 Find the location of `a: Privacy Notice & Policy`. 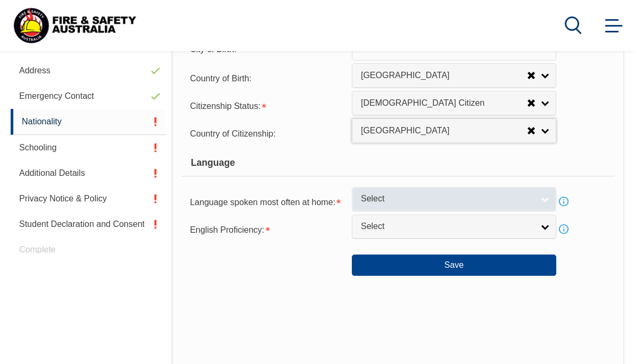

a: Privacy Notice & Policy is located at coordinates (88, 199).